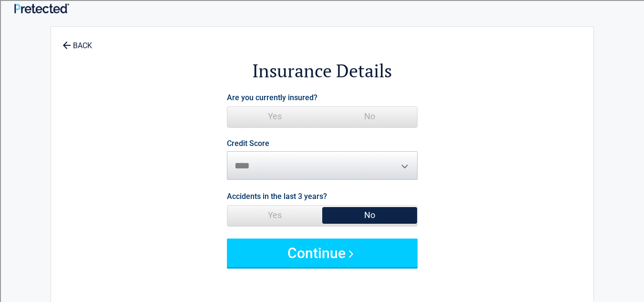  Describe the element at coordinates (321, 34) in the screenshot. I see `div: Delete` at that location.